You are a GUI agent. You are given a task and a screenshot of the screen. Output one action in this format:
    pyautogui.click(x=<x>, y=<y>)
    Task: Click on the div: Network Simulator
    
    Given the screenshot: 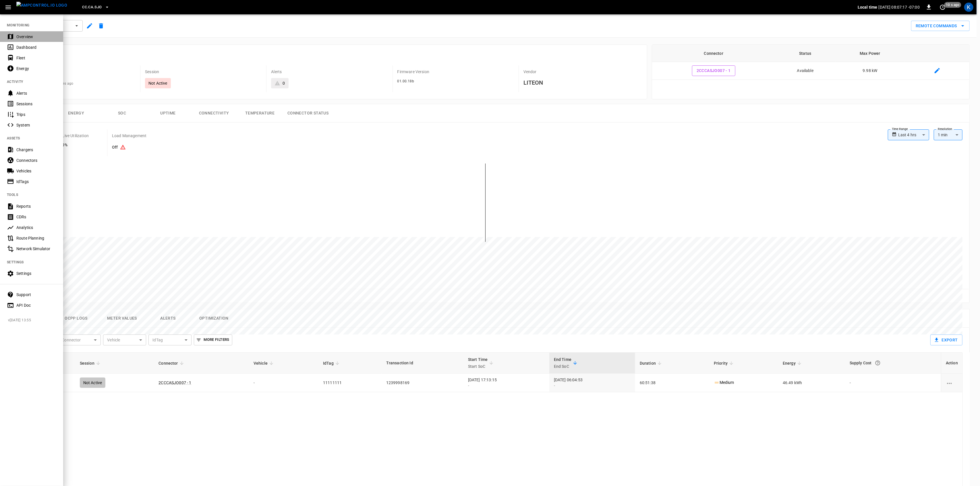 What is the action you would take?
    pyautogui.click(x=36, y=249)
    